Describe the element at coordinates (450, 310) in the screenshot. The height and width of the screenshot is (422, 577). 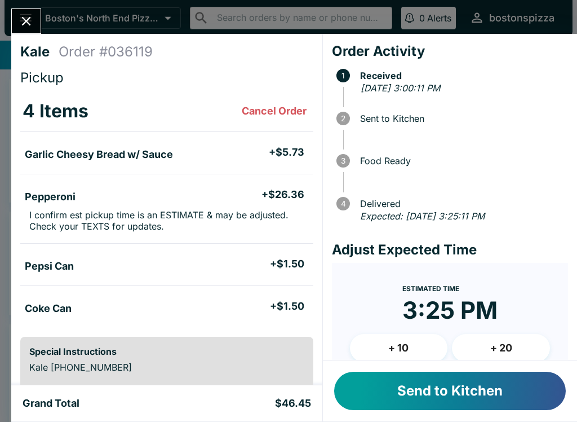
I see `time: 3:25 PM` at that location.